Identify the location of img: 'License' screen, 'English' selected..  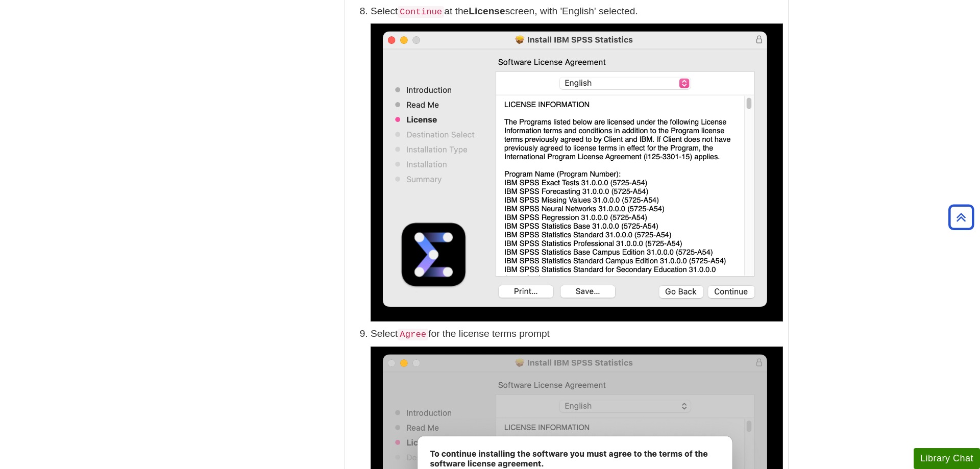
(577, 172).